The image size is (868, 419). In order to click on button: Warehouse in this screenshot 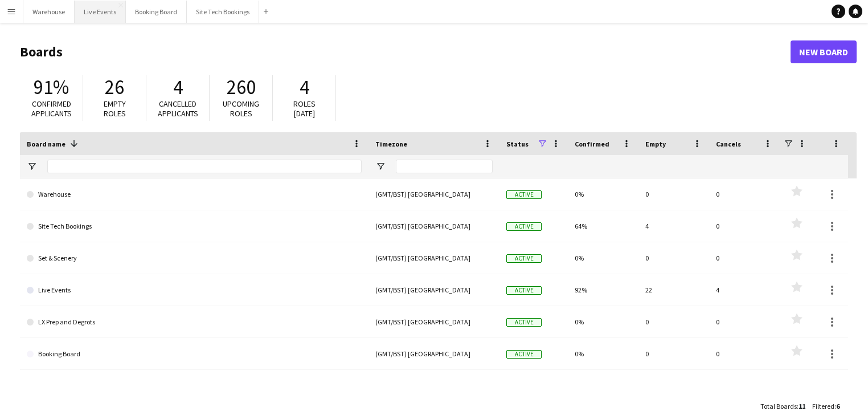, I will do `click(49, 11)`.